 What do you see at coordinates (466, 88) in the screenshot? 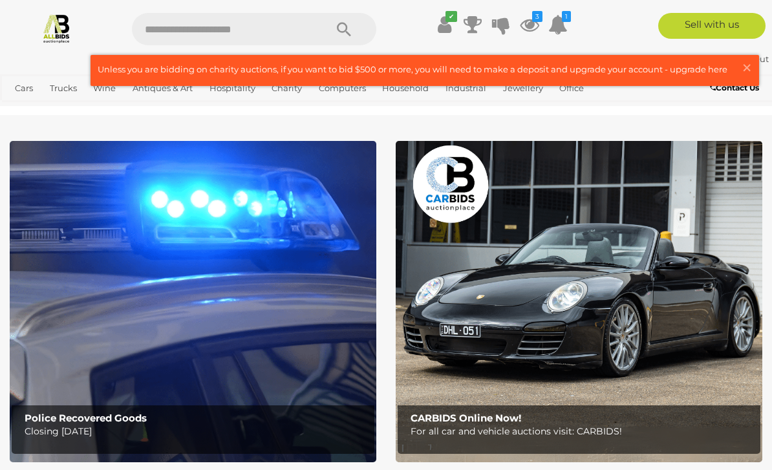
I see `a: Industrial` at bounding box center [466, 88].